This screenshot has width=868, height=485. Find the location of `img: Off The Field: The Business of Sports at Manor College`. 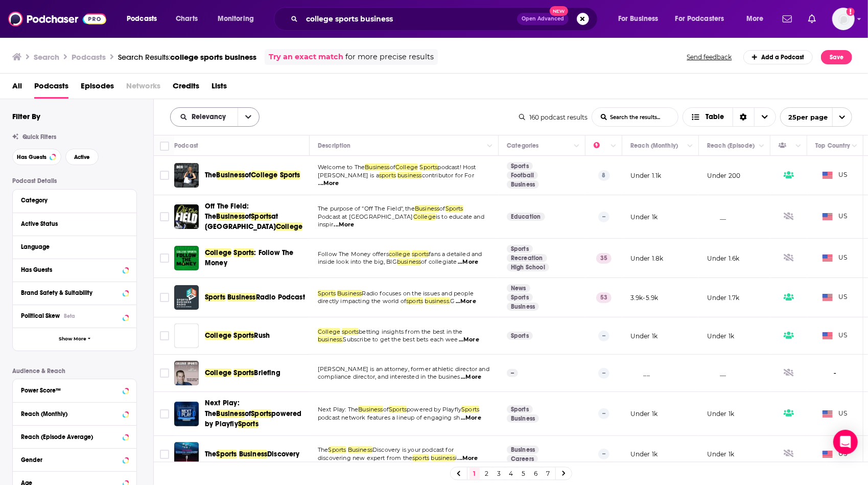

img: Off The Field: The Business of Sports at Manor College is located at coordinates (187, 217).